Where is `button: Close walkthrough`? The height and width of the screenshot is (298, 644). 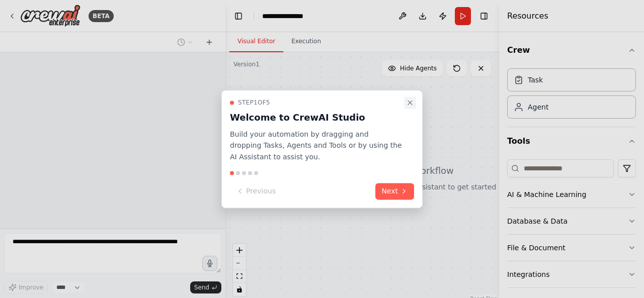
button: Close walkthrough is located at coordinates (410, 103).